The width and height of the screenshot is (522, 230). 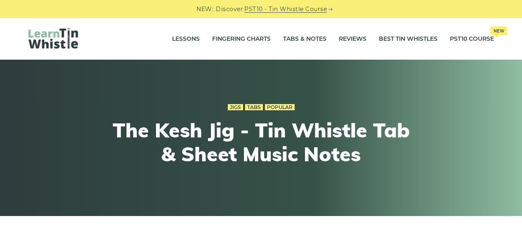 I want to click on h1: The Kesh Jig - Tin Whistle Tab & Sheet Music Notes, so click(x=261, y=142).